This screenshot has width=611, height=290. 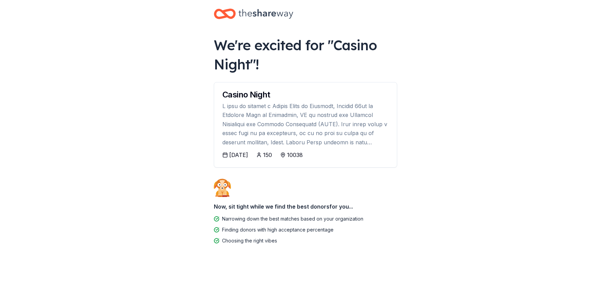 I want to click on div: Finding donors with high acceptance percentage, so click(x=278, y=230).